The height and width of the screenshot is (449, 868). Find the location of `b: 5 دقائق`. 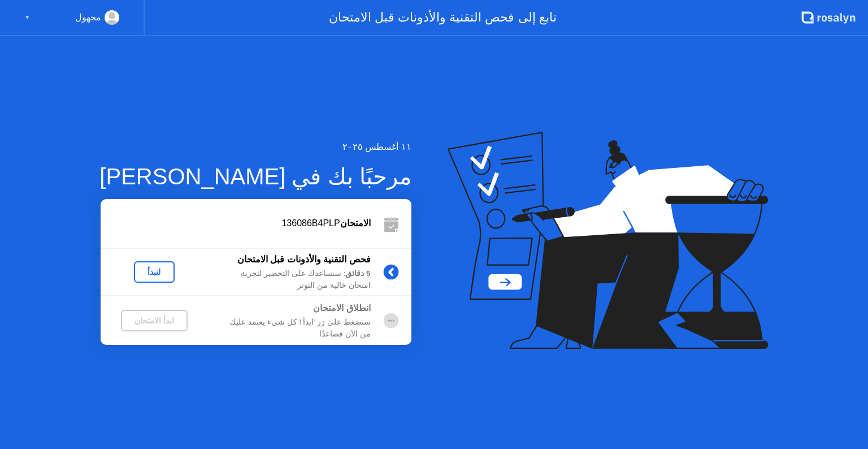

b: 5 دقائق is located at coordinates (358, 273).